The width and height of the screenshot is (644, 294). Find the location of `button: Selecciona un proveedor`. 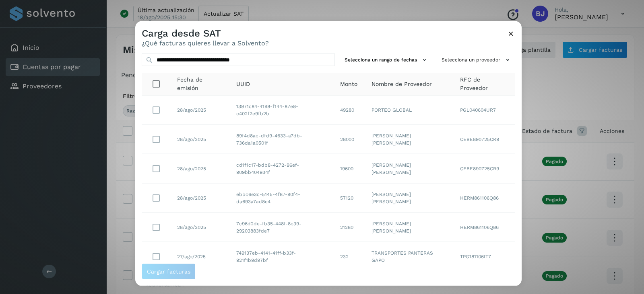

button: Selecciona un proveedor is located at coordinates (477, 60).